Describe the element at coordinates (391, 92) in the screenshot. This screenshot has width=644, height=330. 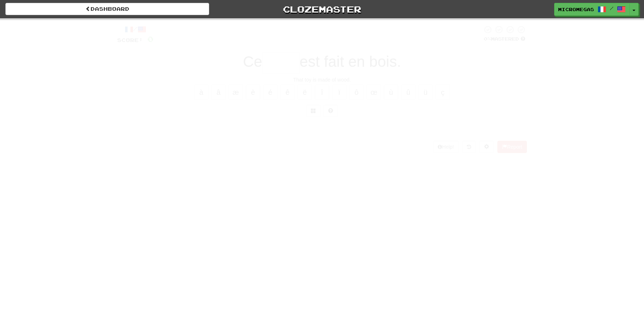
I see `button: ù` at that location.